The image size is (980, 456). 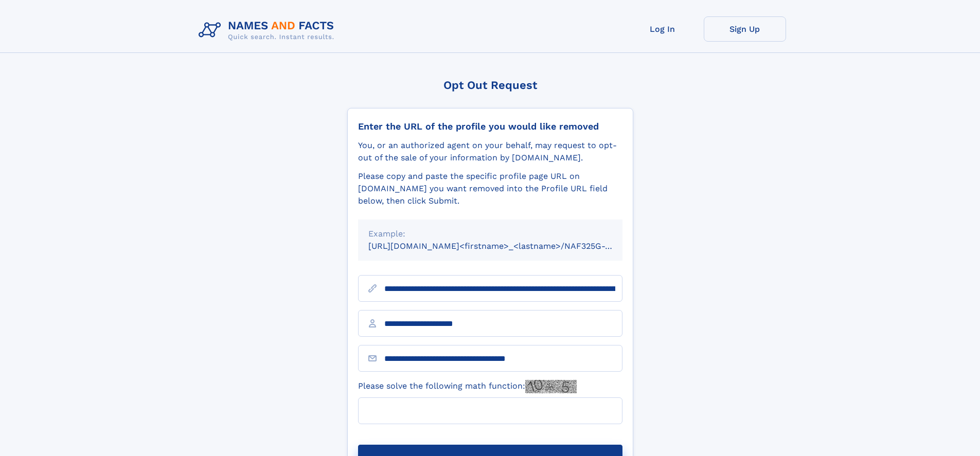 What do you see at coordinates (467, 387) in the screenshot?
I see `label: Please solve the following math function:` at bounding box center [467, 387].